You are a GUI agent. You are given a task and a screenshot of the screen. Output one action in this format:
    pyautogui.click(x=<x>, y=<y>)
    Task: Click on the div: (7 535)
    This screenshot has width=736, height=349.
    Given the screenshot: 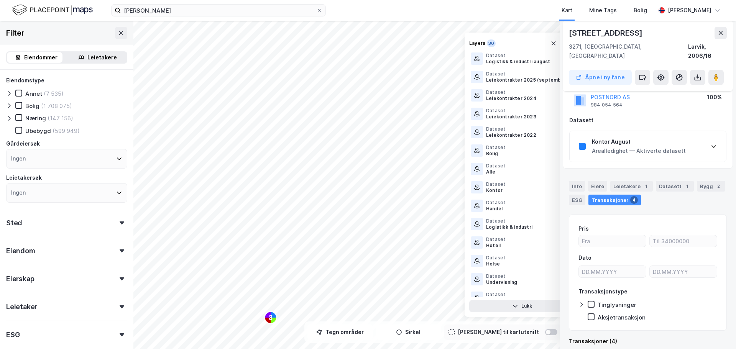 What is the action you would take?
    pyautogui.click(x=54, y=94)
    